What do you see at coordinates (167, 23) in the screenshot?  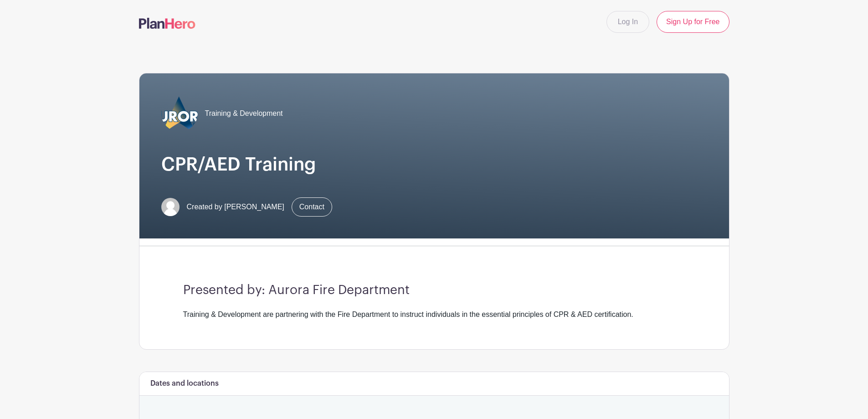 I see `img: logo-507f7623f17ff9eddc593b1ce0a138ce2505c220e1c5a4e2b4648c50719b7d32.svg` at bounding box center [167, 23].